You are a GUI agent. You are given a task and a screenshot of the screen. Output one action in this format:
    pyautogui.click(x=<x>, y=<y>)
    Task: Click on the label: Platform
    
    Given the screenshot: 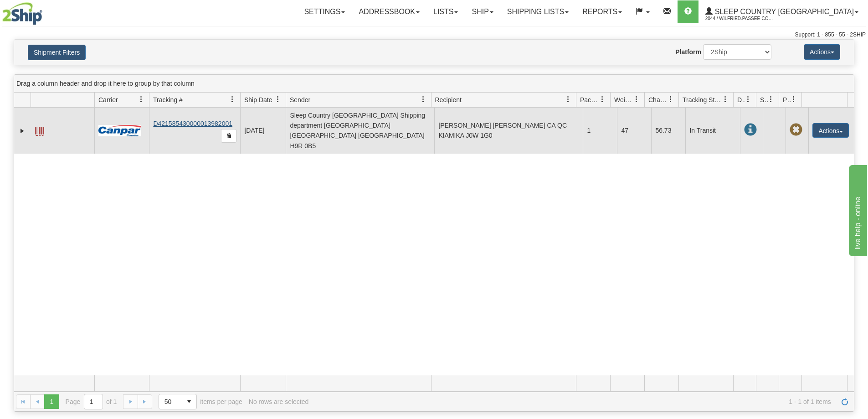 What is the action you would take?
    pyautogui.click(x=688, y=52)
    